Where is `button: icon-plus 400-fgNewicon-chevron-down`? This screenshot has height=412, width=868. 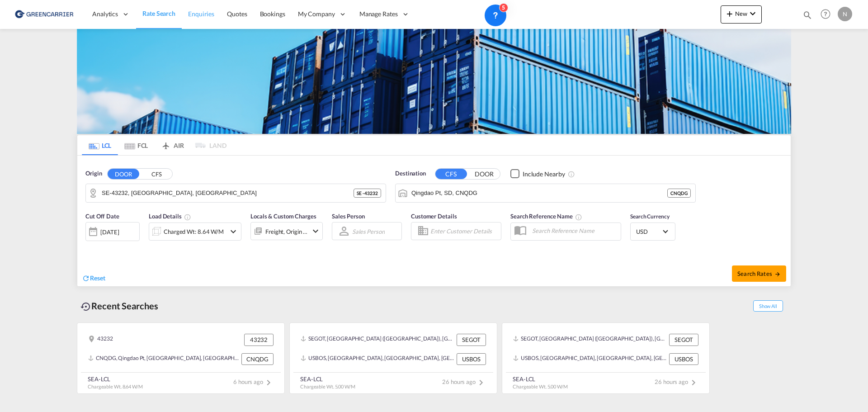 button: icon-plus 400-fgNewicon-chevron-down is located at coordinates (741, 14).